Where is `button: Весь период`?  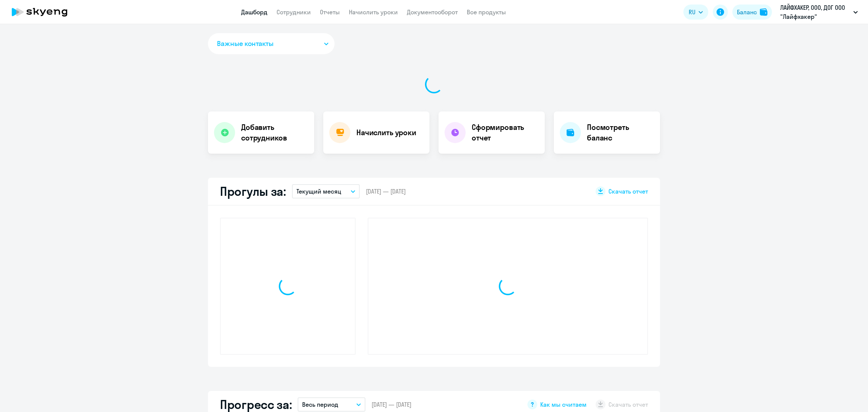 button: Весь период is located at coordinates (331, 404).